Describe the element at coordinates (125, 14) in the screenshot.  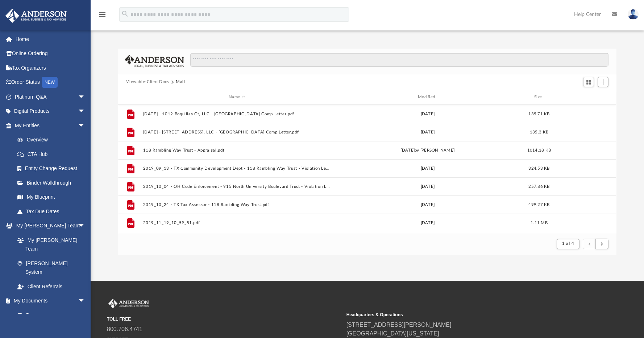
I see `i: search` at that location.